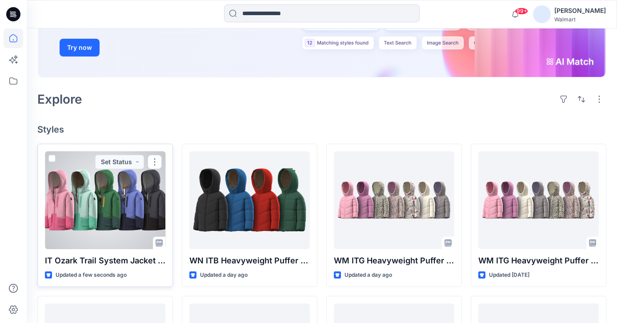  I want to click on span: 99+, so click(521, 11).